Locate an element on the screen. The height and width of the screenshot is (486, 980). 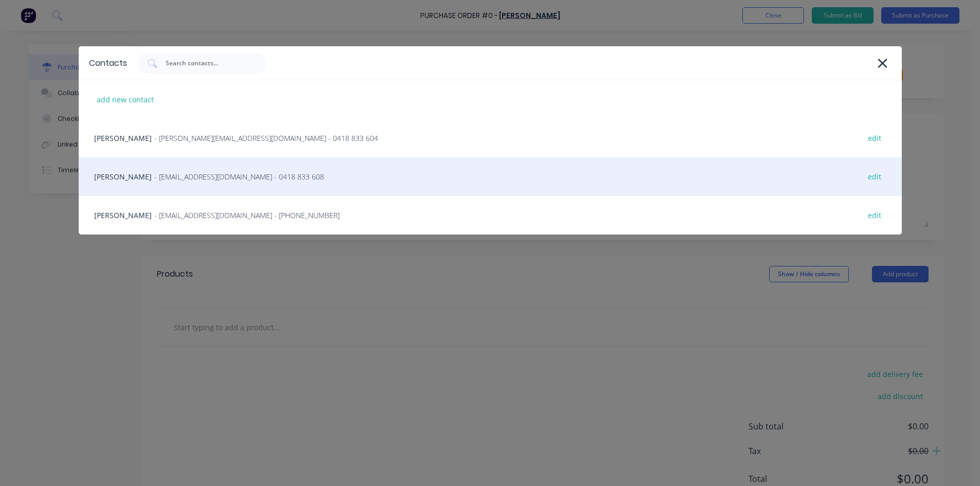
input: Search contacts... is located at coordinates (207, 63).